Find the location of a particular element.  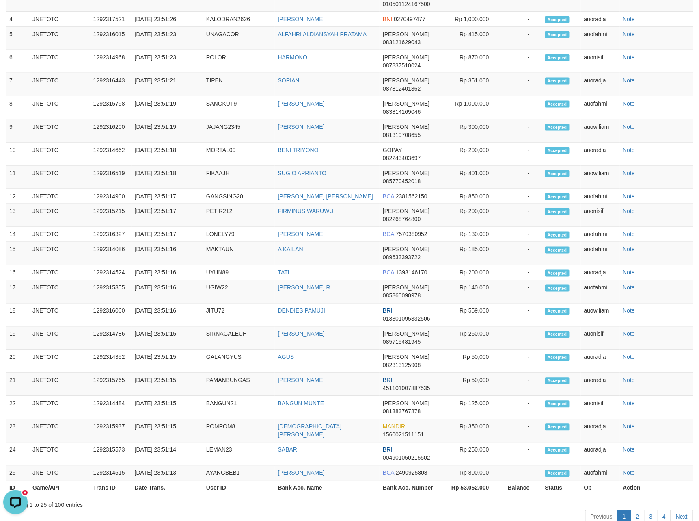

td: Rp 800,000 is located at coordinates (471, 473).